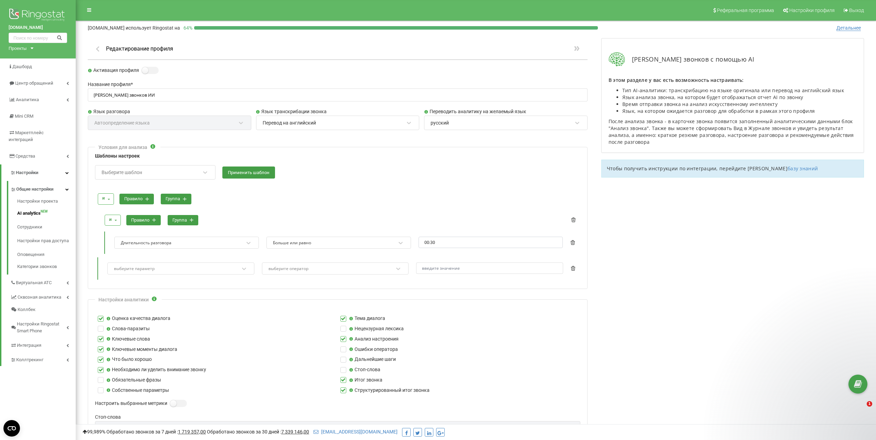 The height and width of the screenshot is (440, 876). What do you see at coordinates (289, 123) in the screenshot?
I see `div: Перевод на английский` at bounding box center [289, 123].